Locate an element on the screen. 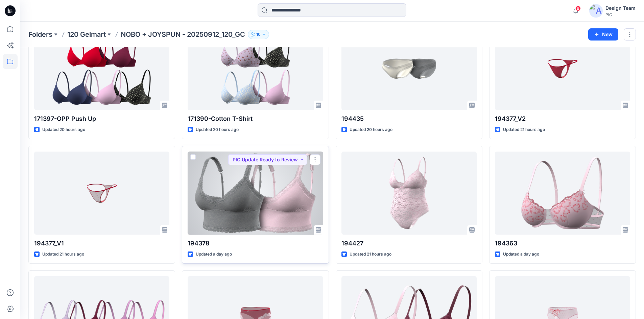 The width and height of the screenshot is (644, 319). a: 194377_V2 is located at coordinates (562, 68).